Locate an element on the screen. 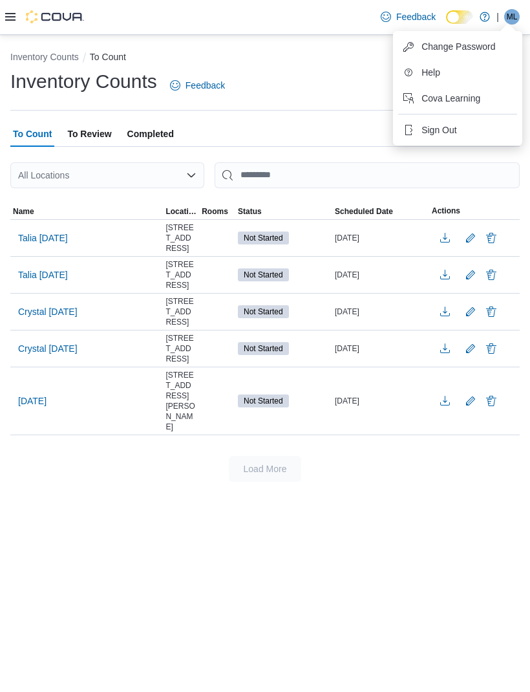 The width and height of the screenshot is (530, 692). button: Open list of options is located at coordinates (191, 175).